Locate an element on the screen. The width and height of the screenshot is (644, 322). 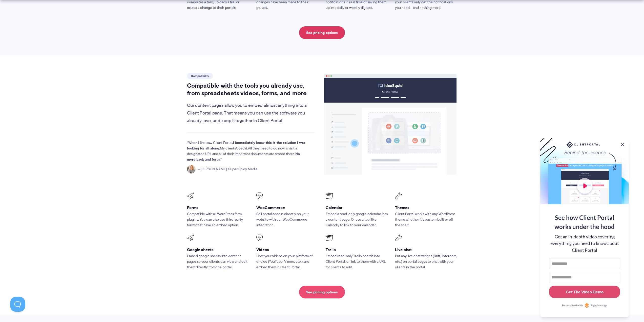
span: Compatibility is located at coordinates (200, 76).